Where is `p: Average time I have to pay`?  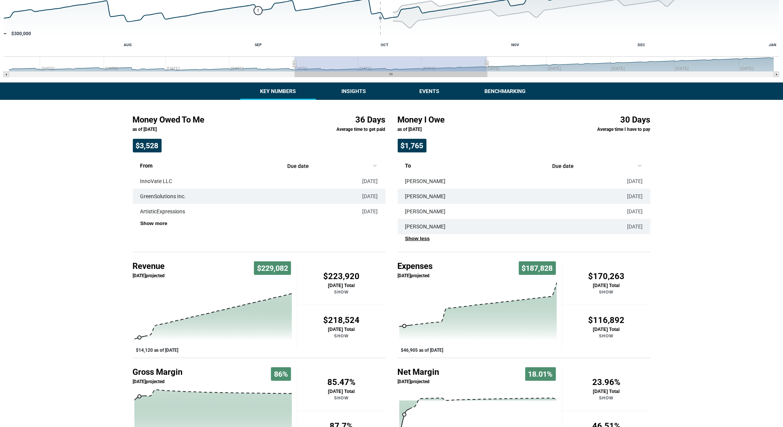
p: Average time I have to pay is located at coordinates (609, 129).